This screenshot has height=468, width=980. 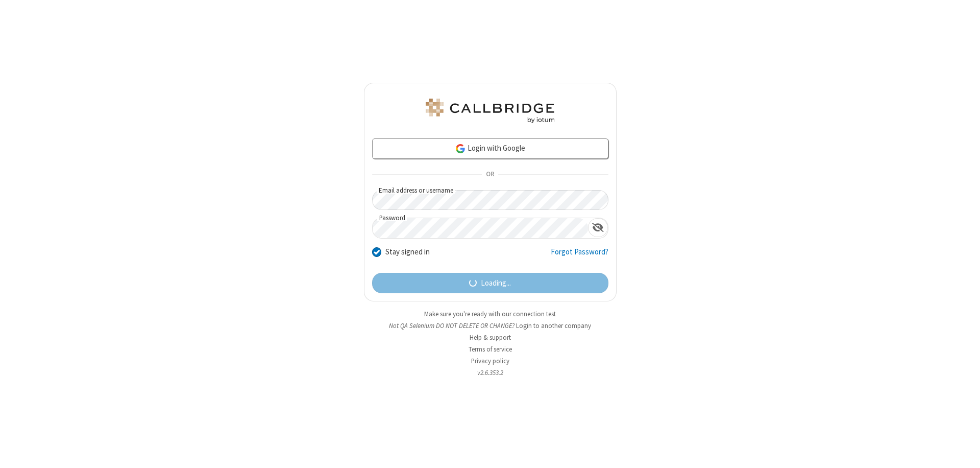 I want to click on label: Stay signed in, so click(x=408, y=252).